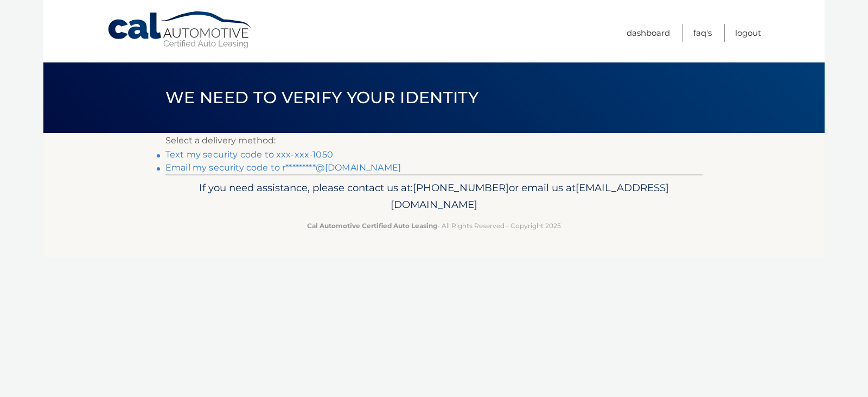 The height and width of the screenshot is (397, 868). I want to click on a: Logout, so click(748, 33).